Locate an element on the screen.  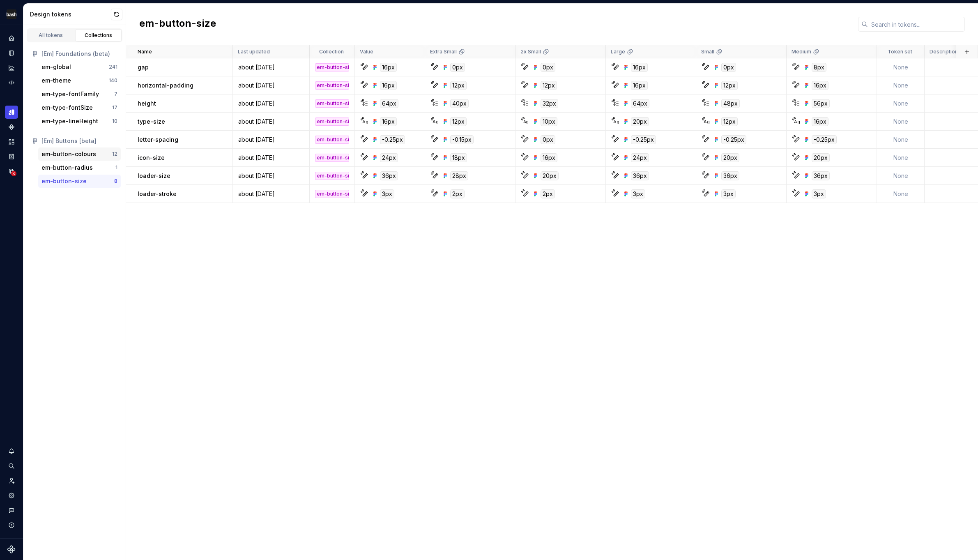
p: gap is located at coordinates (143, 67).